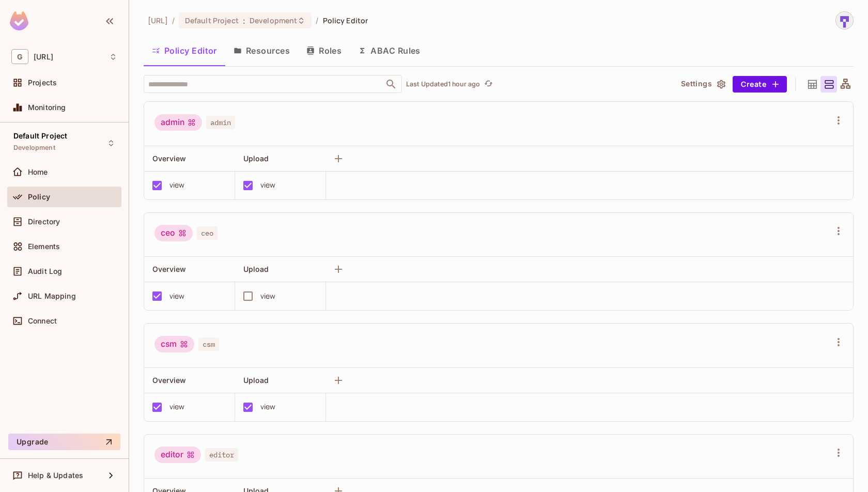  What do you see at coordinates (178, 455) in the screenshot?
I see `div: editor` at bounding box center [178, 455].